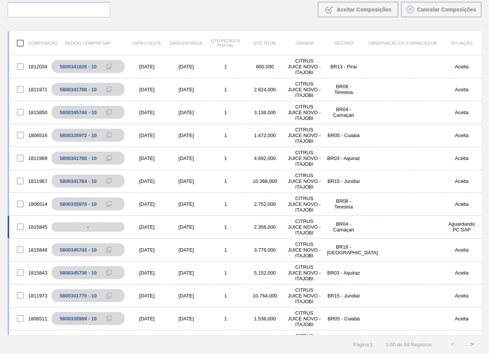  What do you see at coordinates (225, 43) in the screenshot?
I see `div: Qtd Pedidos Portal` at bounding box center [225, 43].